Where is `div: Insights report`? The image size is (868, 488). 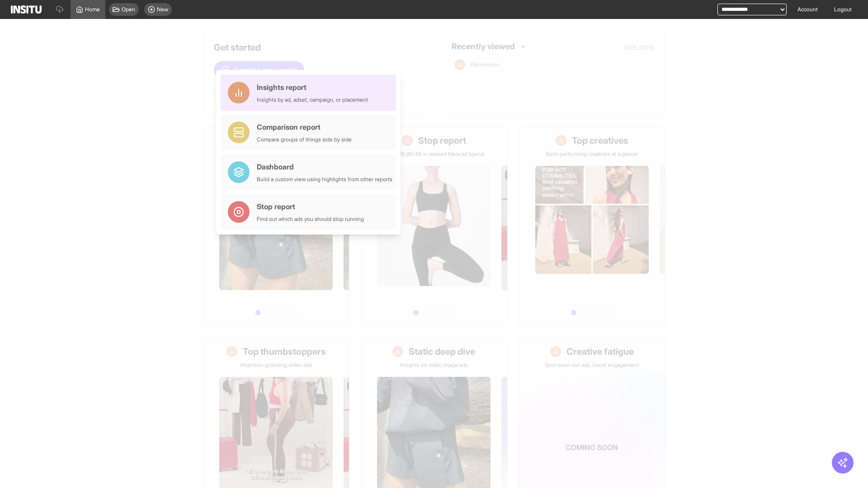
div: Insights report is located at coordinates (312, 88).